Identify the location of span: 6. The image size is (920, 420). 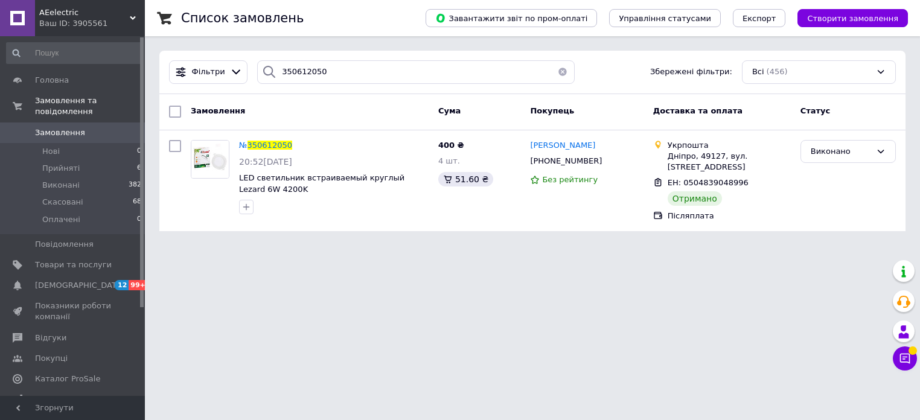
(139, 169).